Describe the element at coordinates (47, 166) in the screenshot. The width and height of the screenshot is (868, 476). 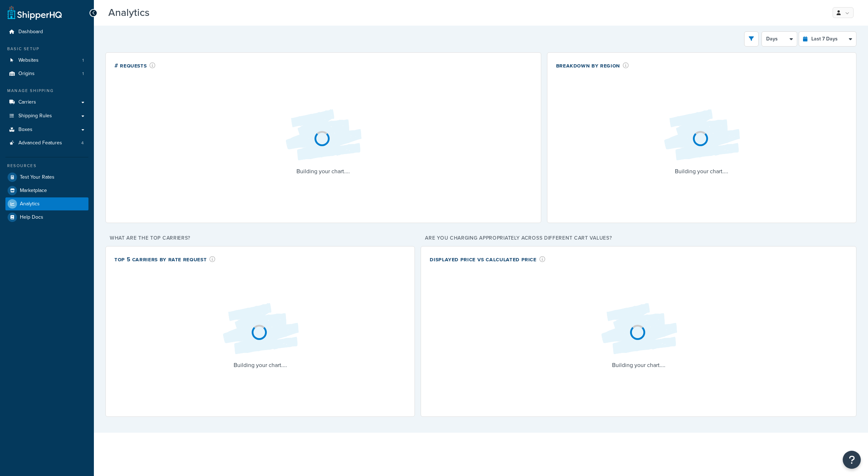
I see `div: Resources` at that location.